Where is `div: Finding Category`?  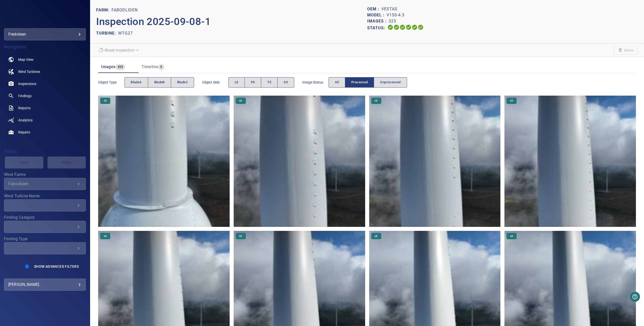
div: Finding Category is located at coordinates (45, 227).